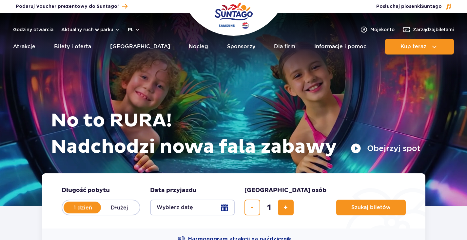 This screenshot has height=240, width=467. I want to click on span: Posłuchaj piosenki, so click(409, 7).